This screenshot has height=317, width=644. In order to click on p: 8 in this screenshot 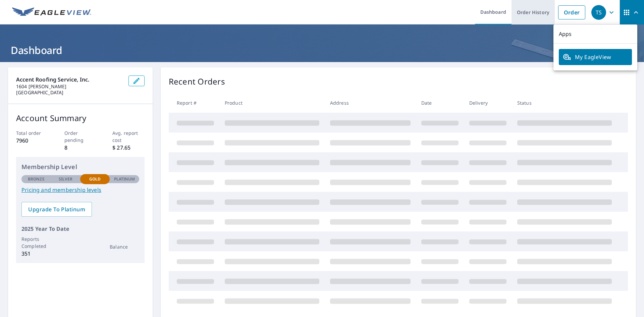, I will do `click(81, 148)`.